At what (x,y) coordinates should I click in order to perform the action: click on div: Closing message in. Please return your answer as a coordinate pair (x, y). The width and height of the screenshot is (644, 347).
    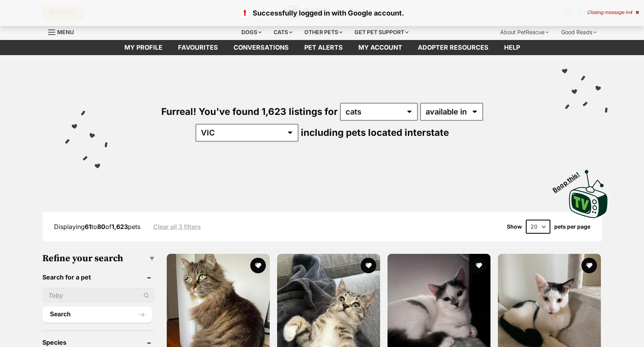
    Looking at the image, I should click on (613, 12).